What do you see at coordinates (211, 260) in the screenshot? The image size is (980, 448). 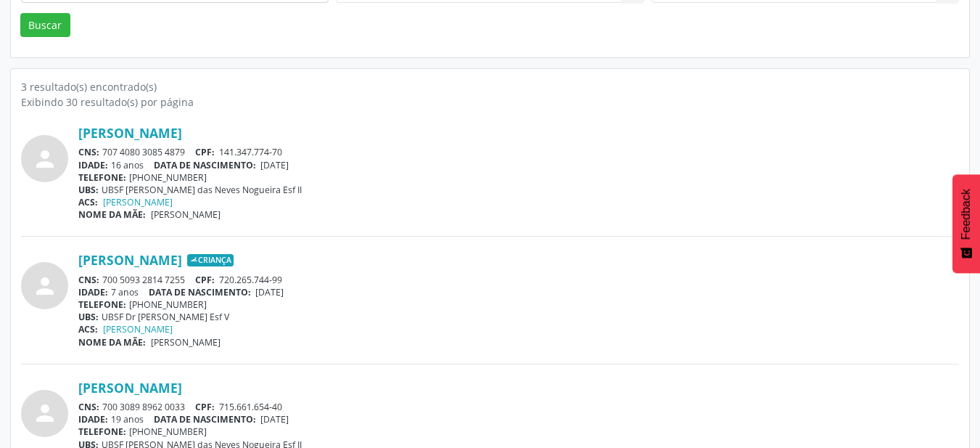 I see `span: Criança` at bounding box center [211, 260].